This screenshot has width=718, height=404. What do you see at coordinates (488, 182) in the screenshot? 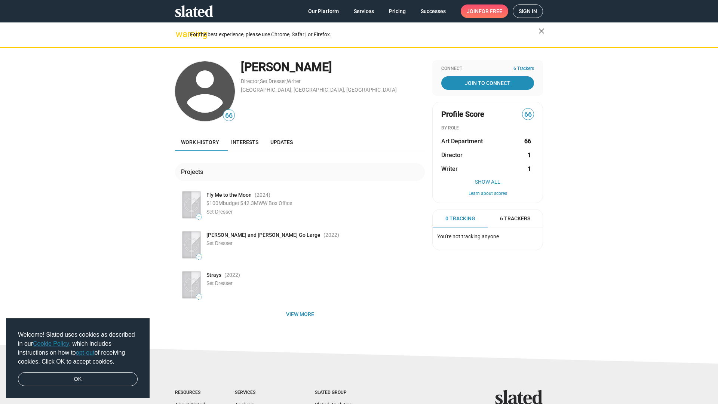
I see `button: Show All` at bounding box center [488, 182].